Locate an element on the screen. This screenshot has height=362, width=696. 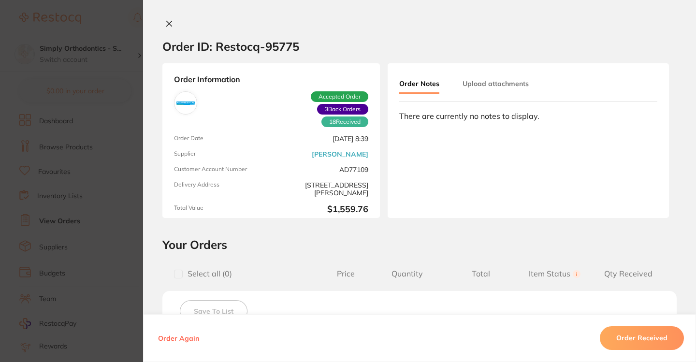
div: There are currently no notes to display. is located at coordinates (528, 116).